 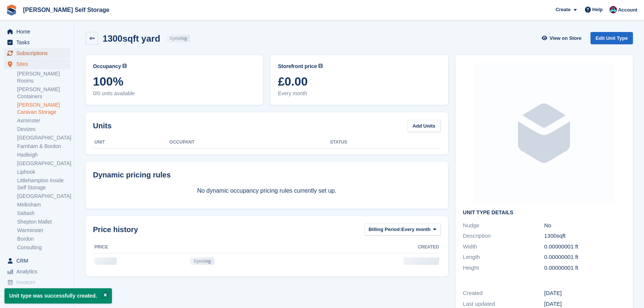 What do you see at coordinates (43, 230) in the screenshot?
I see `a: Warminster` at bounding box center [43, 230].